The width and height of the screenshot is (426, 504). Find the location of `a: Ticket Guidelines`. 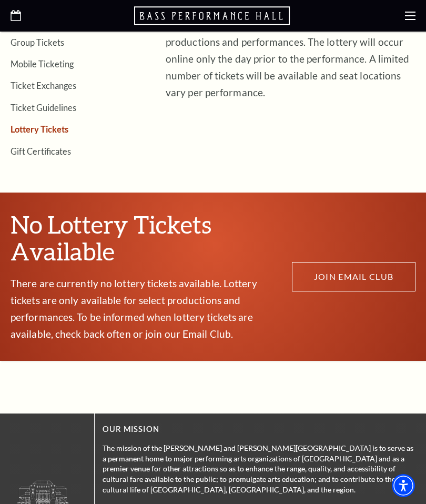

a: Ticket Guidelines is located at coordinates (43, 108).